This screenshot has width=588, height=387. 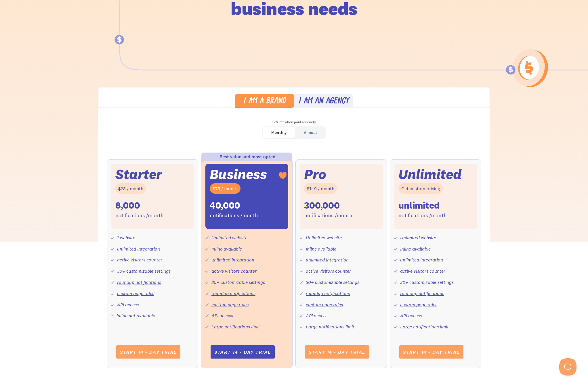 What do you see at coordinates (320, 189) in the screenshot?
I see `div: $149 / month` at bounding box center [320, 189].